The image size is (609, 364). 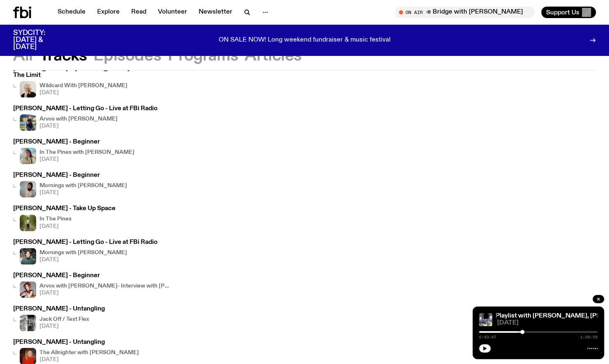 What do you see at coordinates (23, 56) in the screenshot?
I see `button: All` at bounding box center [23, 56].